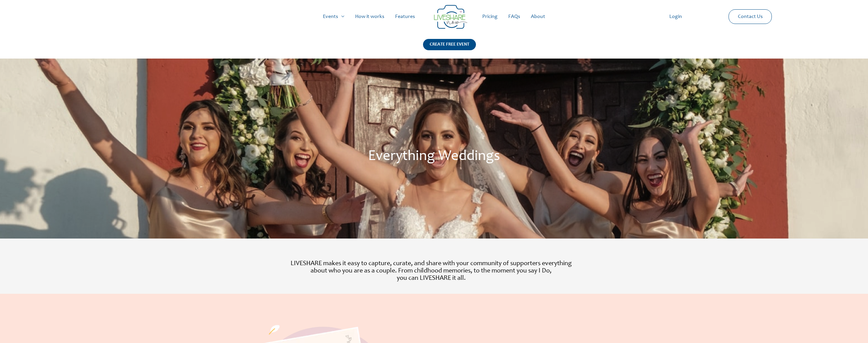  Describe the element at coordinates (538, 17) in the screenshot. I see `a: About` at that location.